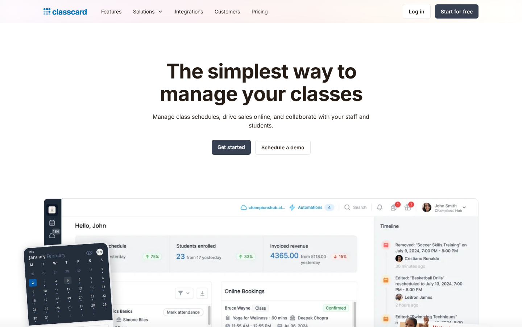  Describe the element at coordinates (231, 147) in the screenshot. I see `a: Get started` at that location.